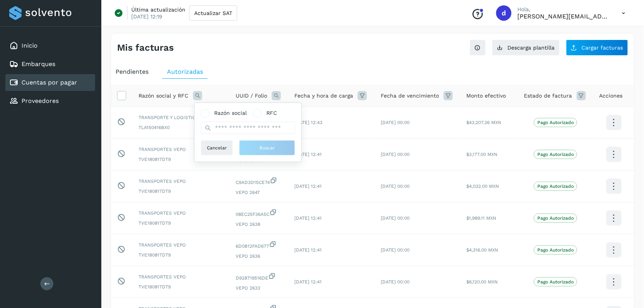 Image resolution: width=644 pixels, height=308 pixels. Describe the element at coordinates (29, 46) in the screenshot. I see `a: Inicio` at that location.